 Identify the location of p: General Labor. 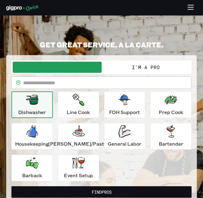
(125, 144).